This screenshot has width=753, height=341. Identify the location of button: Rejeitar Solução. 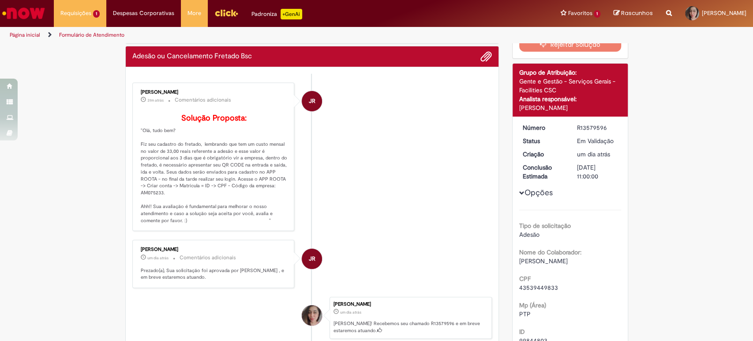
(570, 45).